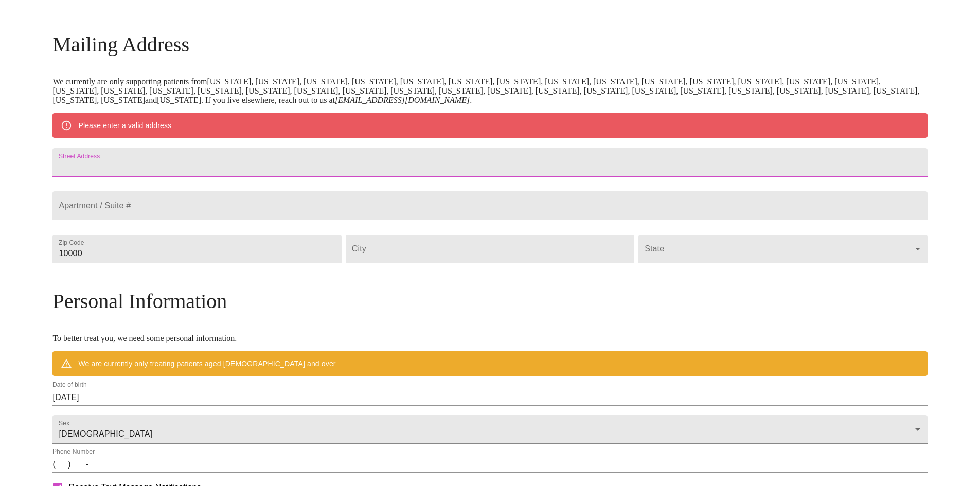 Image resolution: width=980 pixels, height=486 pixels. Describe the element at coordinates (69, 385) in the screenshot. I see `label: Date of birth` at that location.